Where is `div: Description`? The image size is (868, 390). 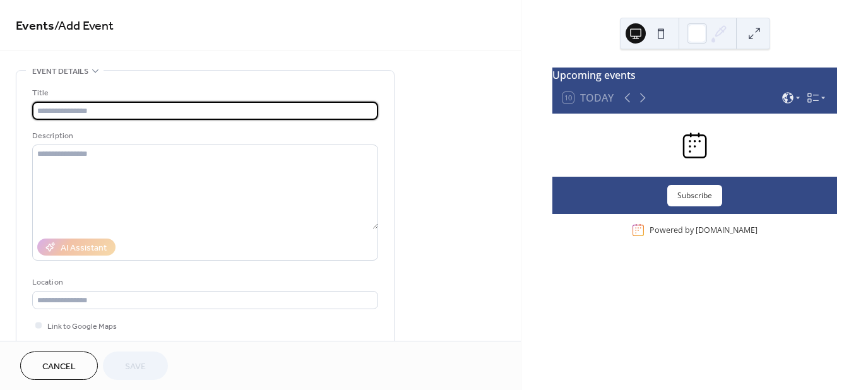
div: Description is located at coordinates (204, 136).